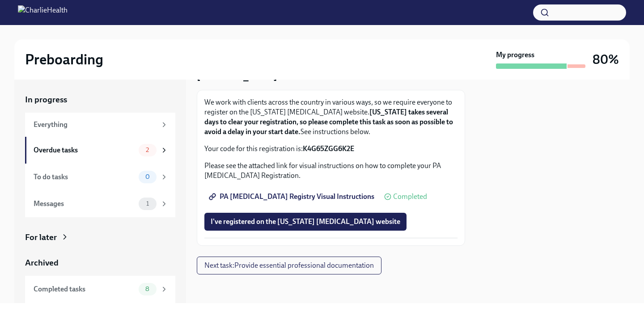 The width and height of the screenshot is (644, 312). Describe the element at coordinates (95, 125) in the screenshot. I see `div: Everything` at that location.